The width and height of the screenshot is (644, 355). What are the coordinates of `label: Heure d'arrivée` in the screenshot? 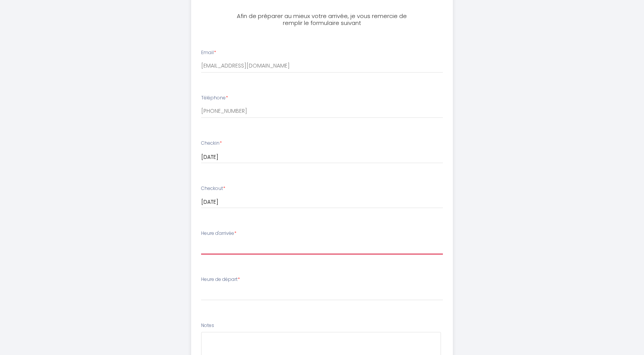 It's located at (219, 233).